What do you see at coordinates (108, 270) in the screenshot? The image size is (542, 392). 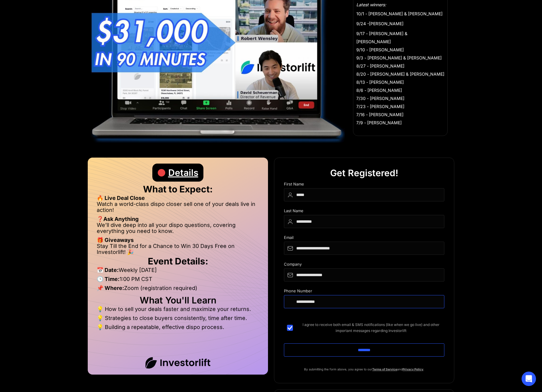 I see `strong: 📅 Date:` at bounding box center [108, 270].